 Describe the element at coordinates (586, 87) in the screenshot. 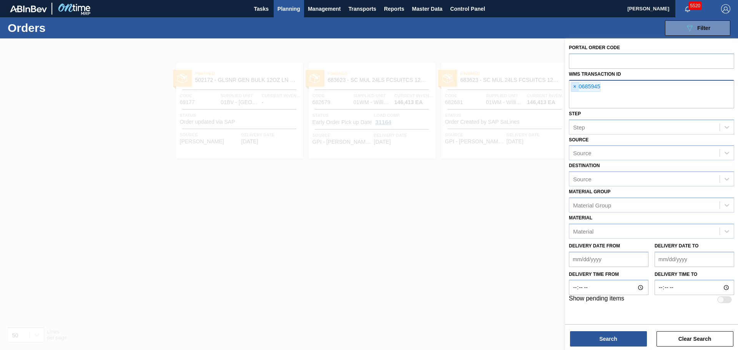

I see `div: 0685945` at that location.